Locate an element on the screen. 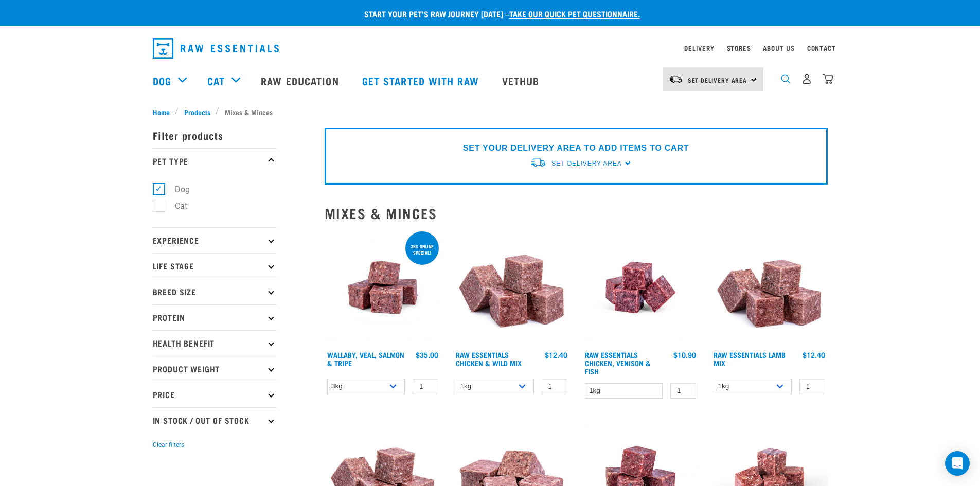 This screenshot has width=980, height=486. a: Delivery is located at coordinates (699, 48).